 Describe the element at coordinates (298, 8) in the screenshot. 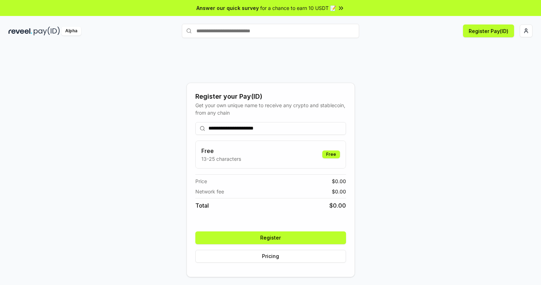

I see `span: for a chance to earn 10 USDT 📝` at that location.